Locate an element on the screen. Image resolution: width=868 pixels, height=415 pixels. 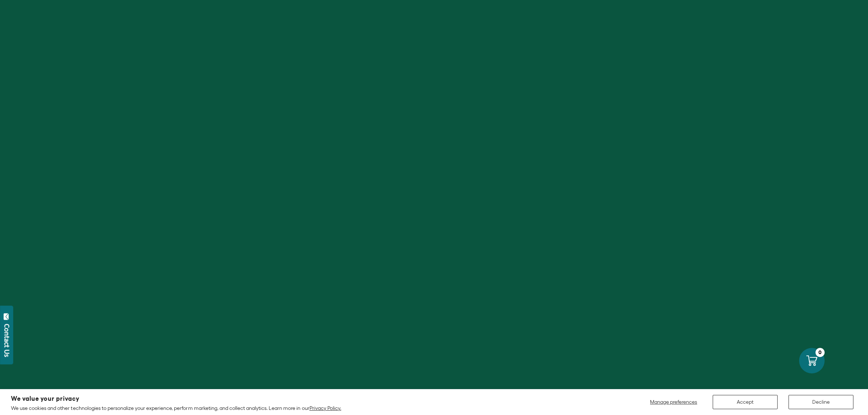
div: 0 is located at coordinates (820, 352).